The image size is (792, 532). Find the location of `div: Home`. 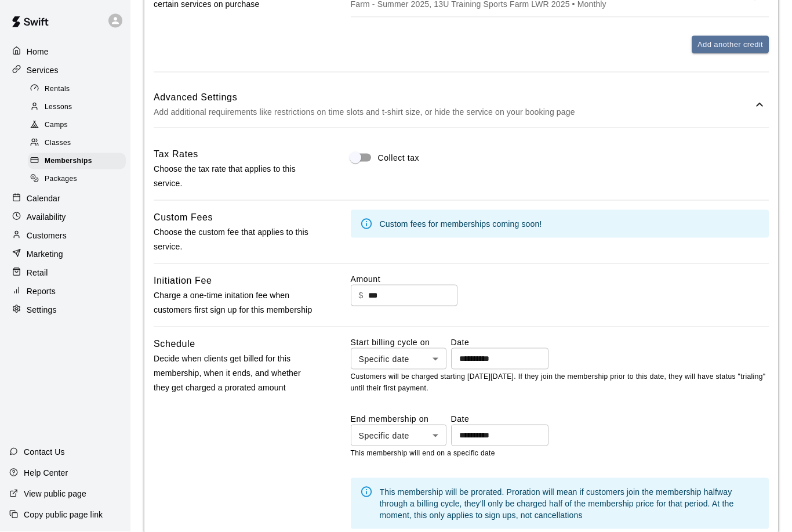

div: Home is located at coordinates (65, 52).